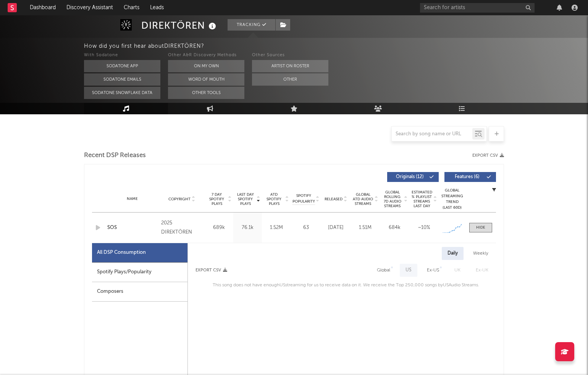  I want to click on div: With Sodatone, so click(122, 56).